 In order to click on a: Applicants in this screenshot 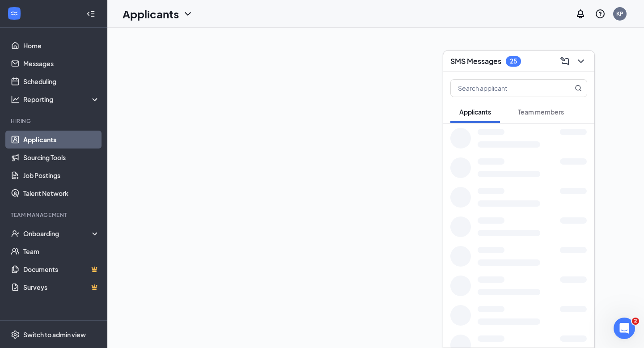, I will do `click(61, 140)`.